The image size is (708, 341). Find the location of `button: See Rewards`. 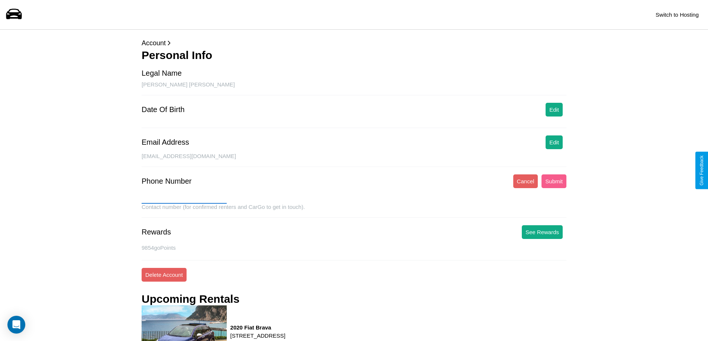

button: See Rewards is located at coordinates (542, 232).